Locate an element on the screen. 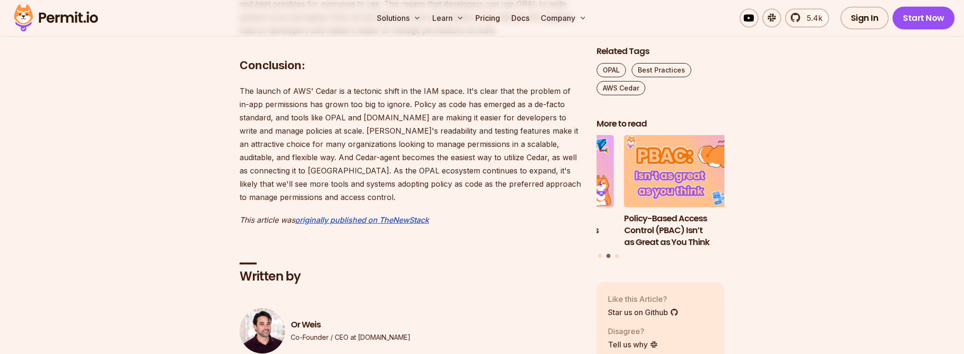 The height and width of the screenshot is (354, 964). button: Go to slide 3 is located at coordinates (617, 256).